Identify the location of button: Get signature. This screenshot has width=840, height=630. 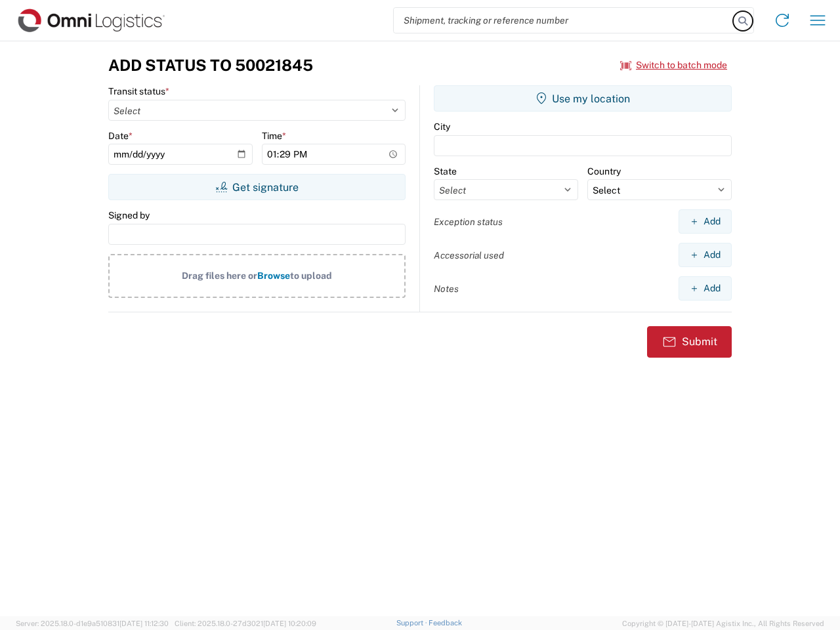
(256, 187).